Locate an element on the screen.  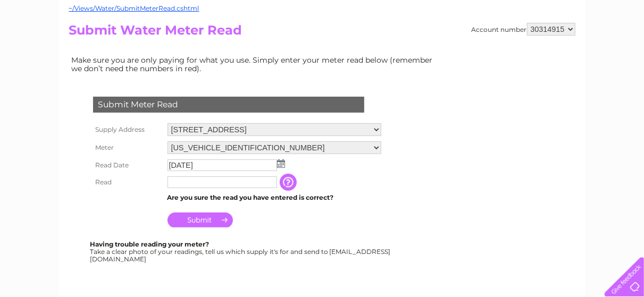
td: Are you sure the read you have entered is correct? is located at coordinates (274, 198).